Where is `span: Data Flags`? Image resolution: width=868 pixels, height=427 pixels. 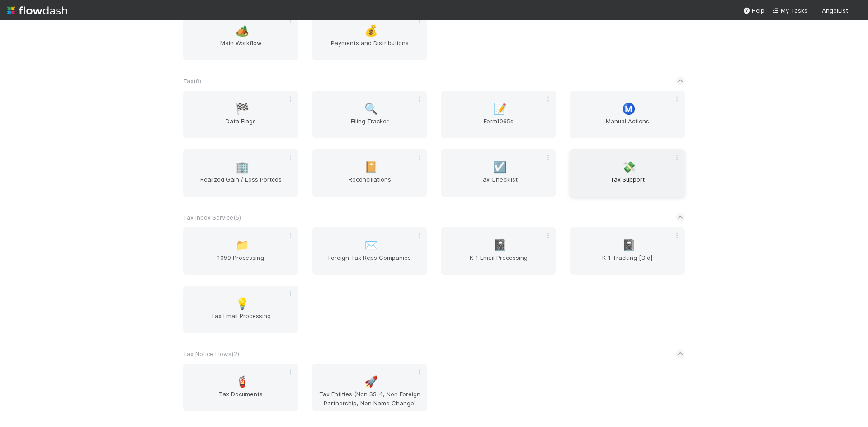 span: Data Flags is located at coordinates (240, 126).